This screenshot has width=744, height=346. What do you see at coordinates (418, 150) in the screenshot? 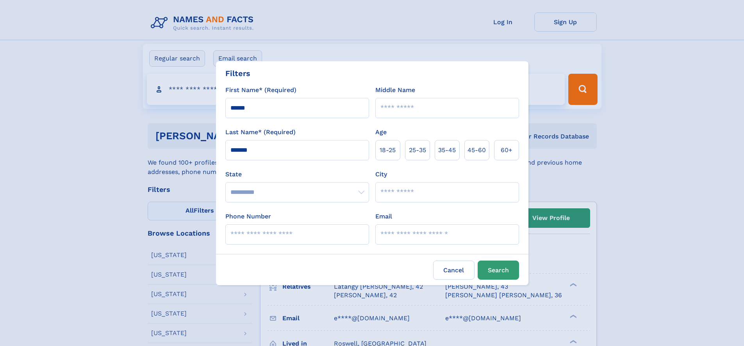
I see `span: 25‑35` at bounding box center [418, 150].